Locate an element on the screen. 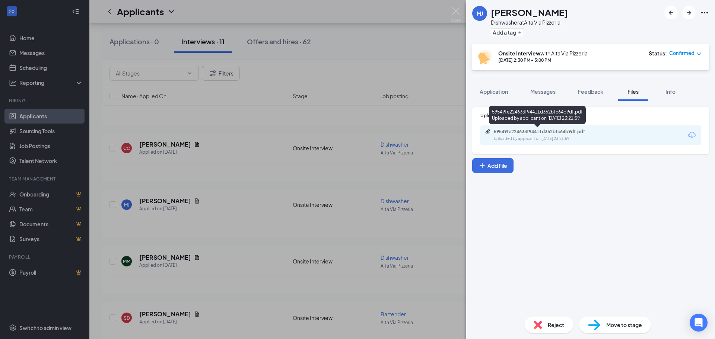 The width and height of the screenshot is (715, 339). span: Files is located at coordinates (633, 92).